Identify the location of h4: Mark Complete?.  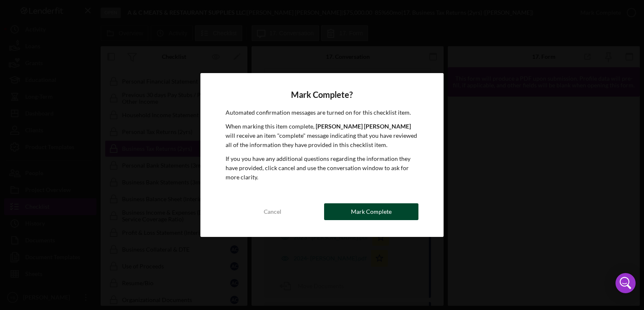
(322, 94).